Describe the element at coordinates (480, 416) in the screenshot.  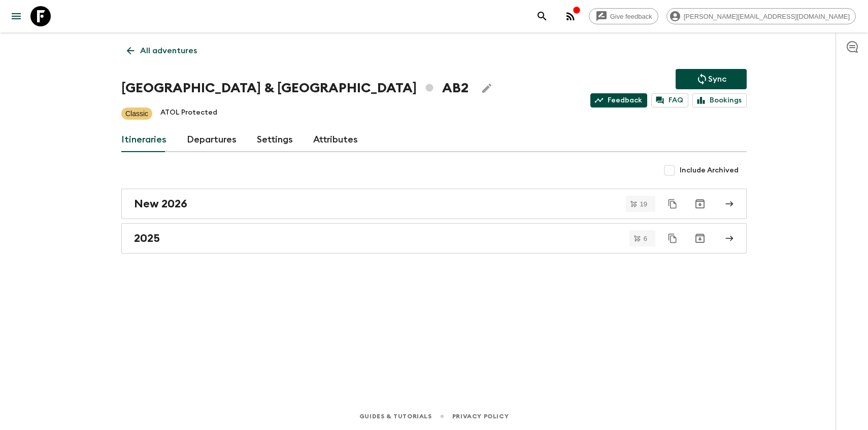
I see `a: Privacy Policy` at that location.